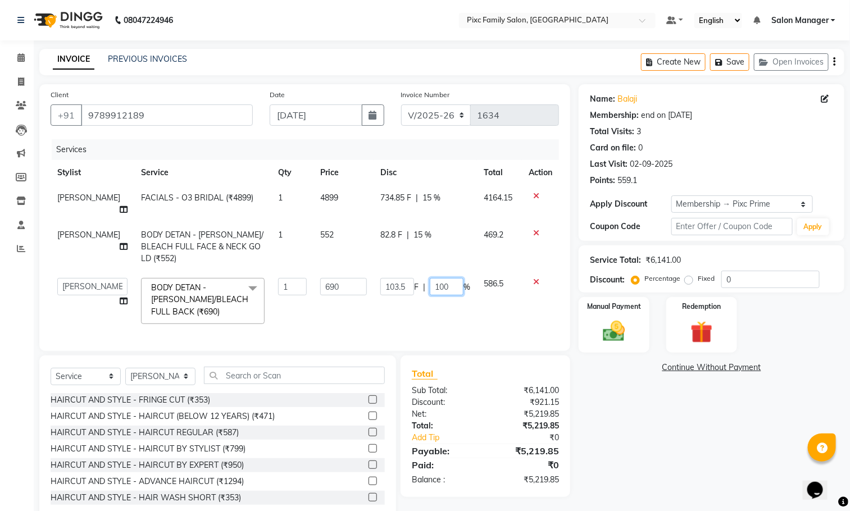 Image resolution: width=850 pixels, height=511 pixels. Describe the element at coordinates (92, 172) in the screenshot. I see `th: Stylist` at that location.